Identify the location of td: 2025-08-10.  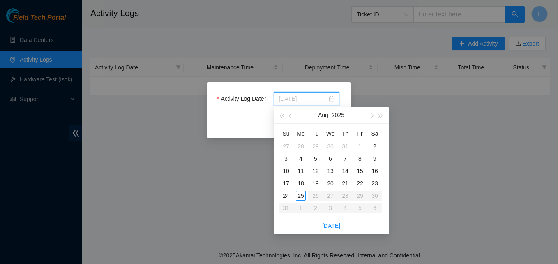
(286, 171).